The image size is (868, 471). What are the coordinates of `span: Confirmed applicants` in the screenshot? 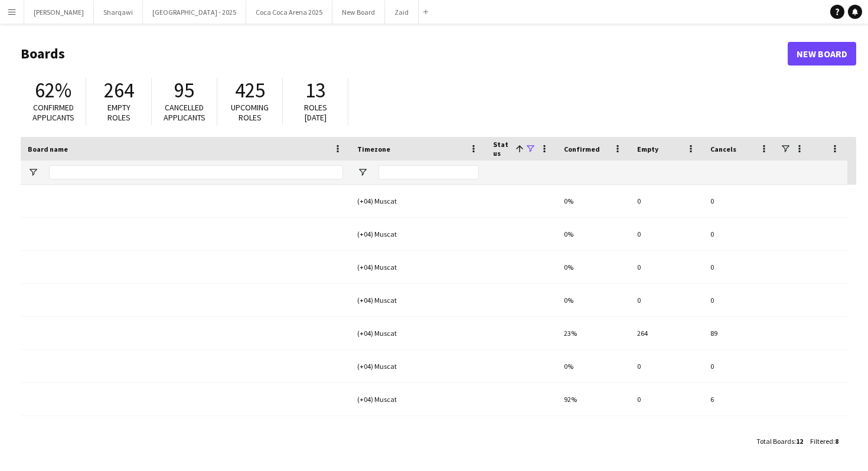 It's located at (53, 112).